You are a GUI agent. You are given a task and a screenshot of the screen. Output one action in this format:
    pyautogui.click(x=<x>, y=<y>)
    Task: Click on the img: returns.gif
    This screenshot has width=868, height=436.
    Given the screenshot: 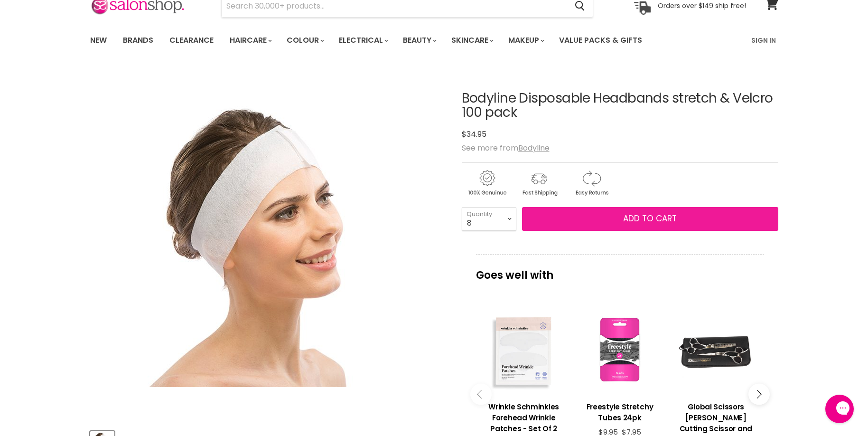 What is the action you would take?
    pyautogui.click(x=591, y=183)
    